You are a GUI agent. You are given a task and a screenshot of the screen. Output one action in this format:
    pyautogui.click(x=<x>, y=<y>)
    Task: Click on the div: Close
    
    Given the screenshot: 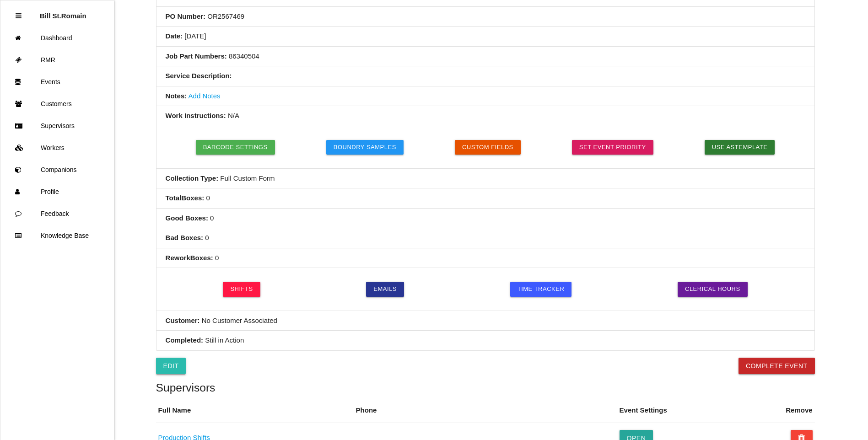 What is the action you would take?
    pyautogui.click(x=18, y=16)
    